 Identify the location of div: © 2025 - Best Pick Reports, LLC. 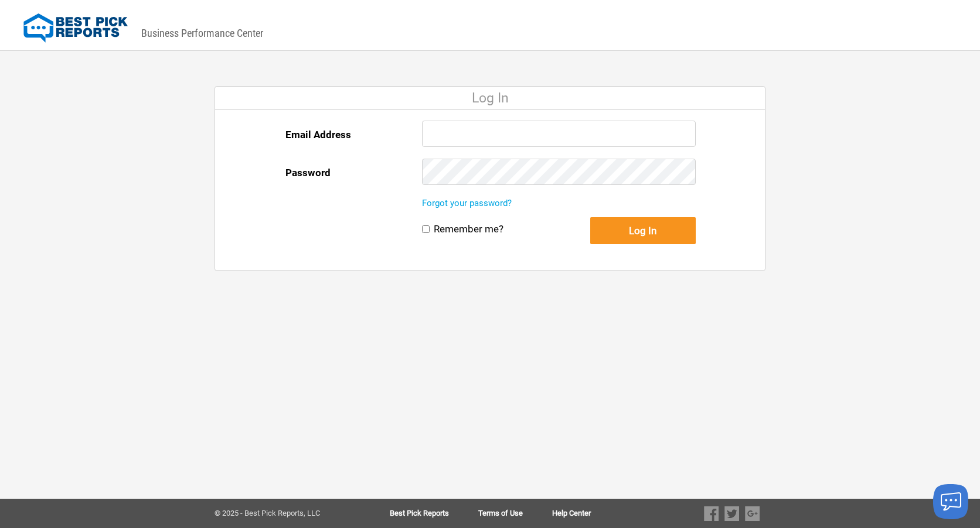
(283, 514).